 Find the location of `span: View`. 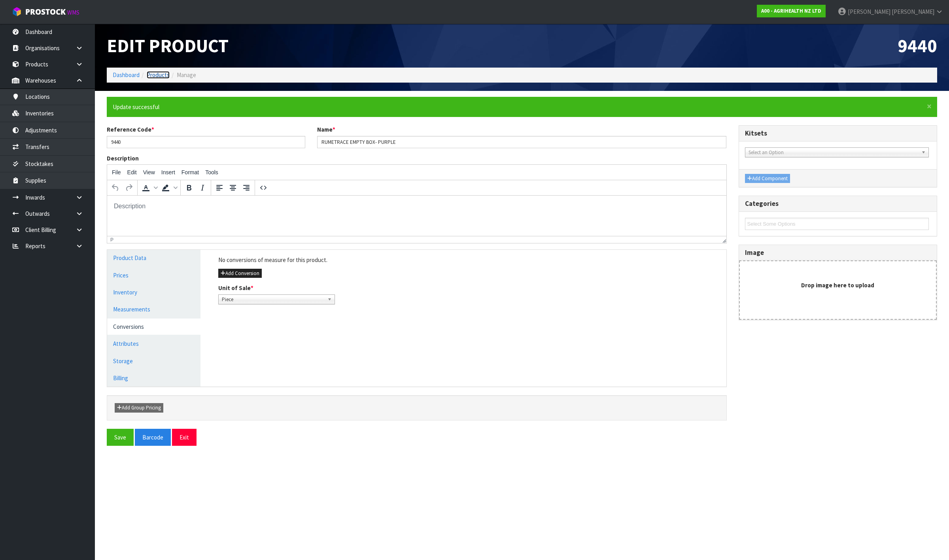

span: View is located at coordinates (149, 172).